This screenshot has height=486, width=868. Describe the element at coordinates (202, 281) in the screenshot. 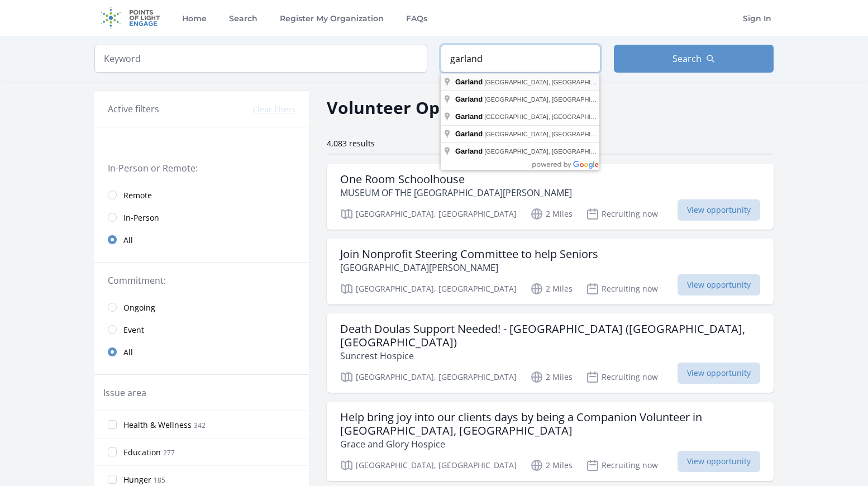

I see `legend: Commitment:` at that location.